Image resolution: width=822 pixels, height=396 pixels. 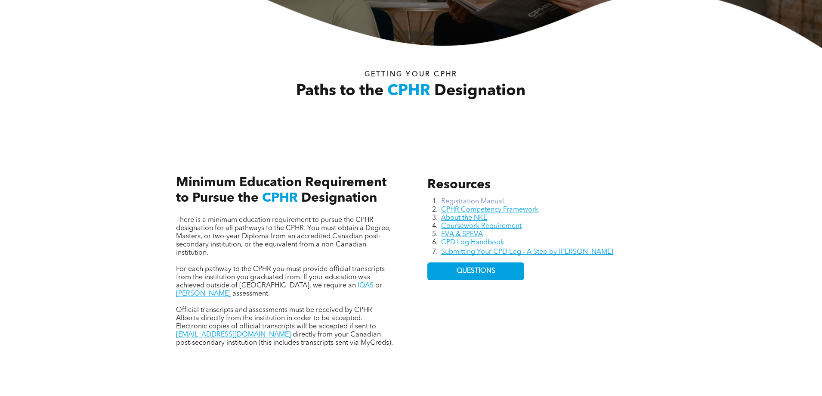 I want to click on span: There is a minimum education requirement to pursue the CPHR designation for all pathways to the C..., so click(x=283, y=236).